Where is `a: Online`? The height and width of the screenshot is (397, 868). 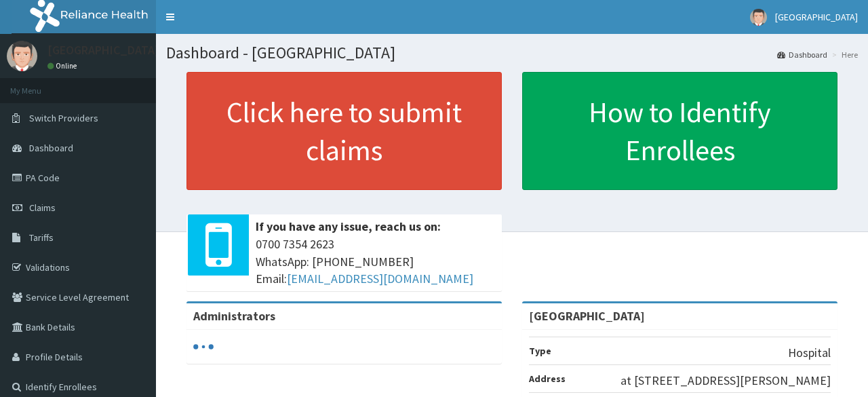
a: Online is located at coordinates (64, 66).